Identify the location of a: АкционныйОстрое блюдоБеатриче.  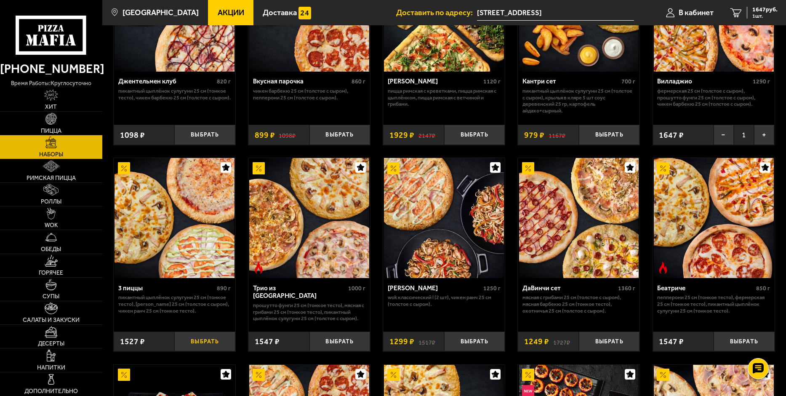
(714, 218).